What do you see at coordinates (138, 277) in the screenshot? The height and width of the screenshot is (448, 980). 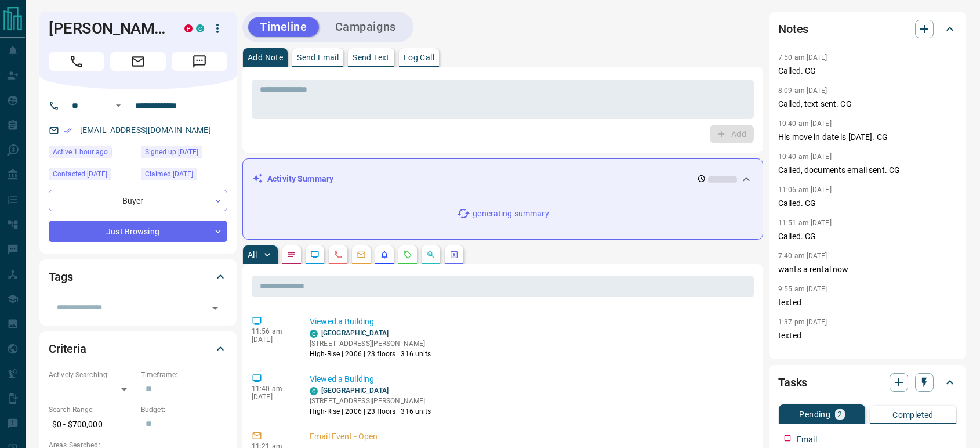 I see `div: Tags` at bounding box center [138, 277].